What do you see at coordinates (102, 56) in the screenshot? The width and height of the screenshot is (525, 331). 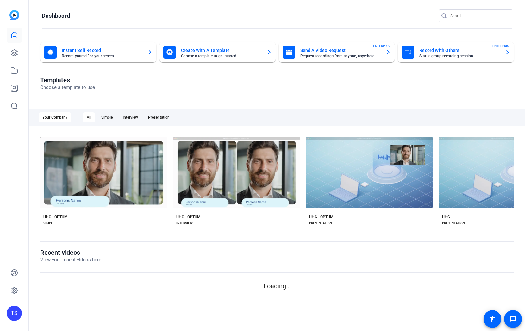 I see `mat-card-subtitle: Record yourself or your screen` at bounding box center [102, 56].